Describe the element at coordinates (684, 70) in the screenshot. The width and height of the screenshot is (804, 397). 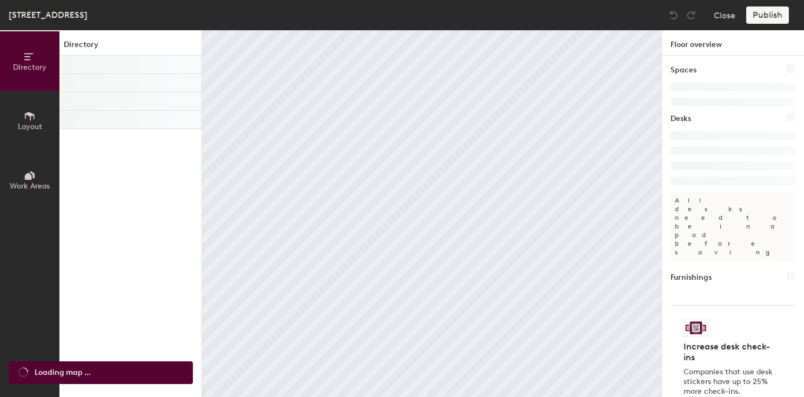
I see `h1: Spaces` at that location.